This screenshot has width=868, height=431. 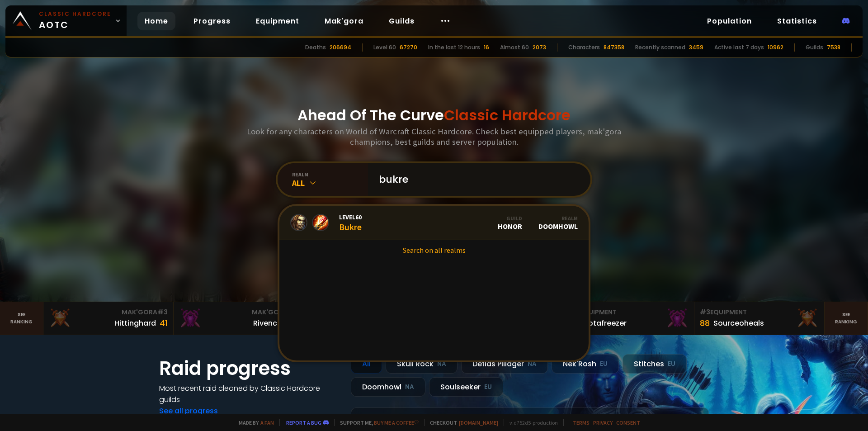 I want to click on div: 2073, so click(x=539, y=47).